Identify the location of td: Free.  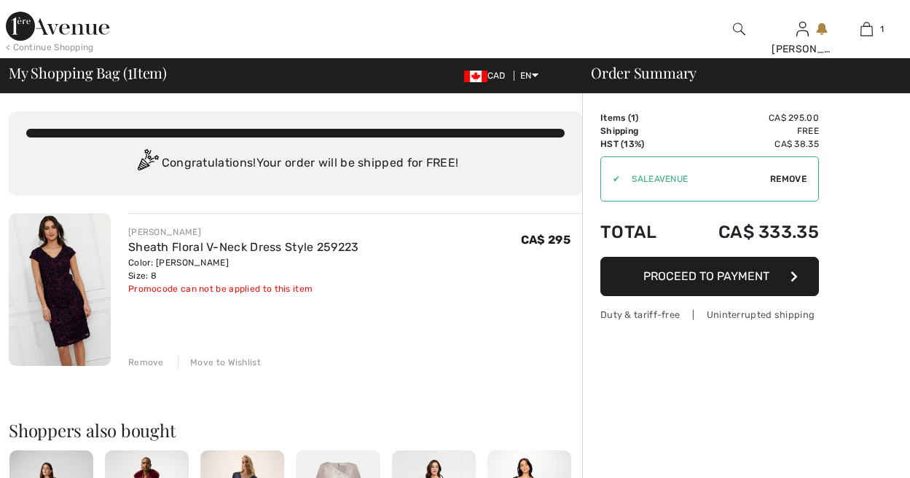
(749, 131).